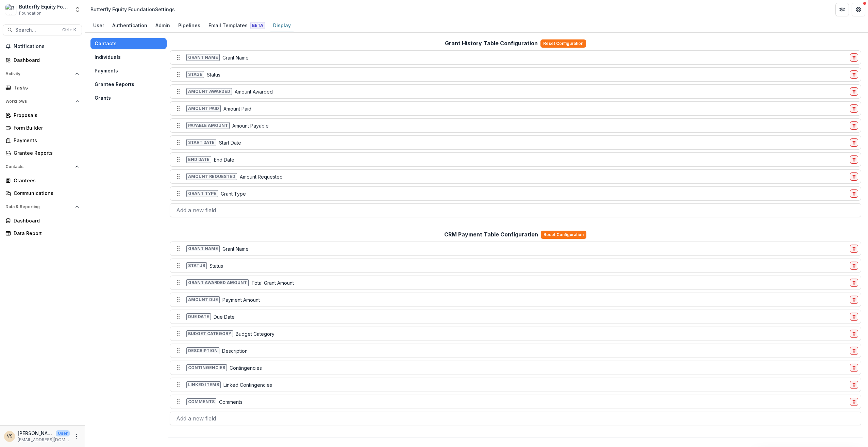  What do you see at coordinates (77, 10) in the screenshot?
I see `button: Open entity switcher` at bounding box center [77, 10].